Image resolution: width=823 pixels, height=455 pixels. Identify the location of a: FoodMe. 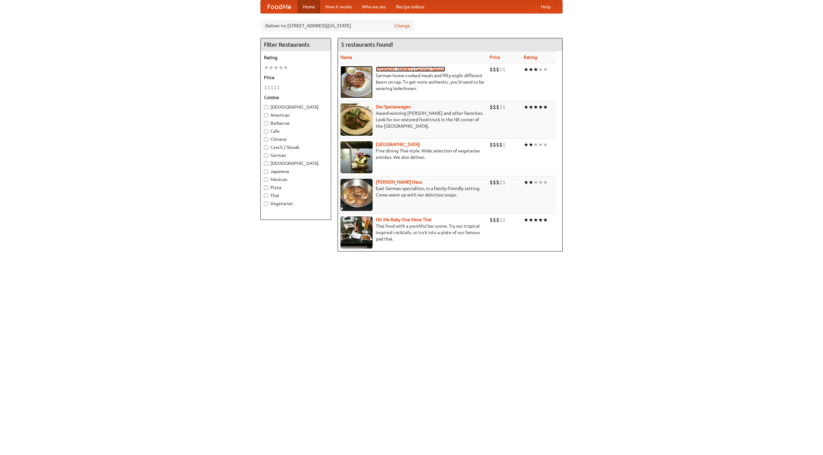
(279, 7).